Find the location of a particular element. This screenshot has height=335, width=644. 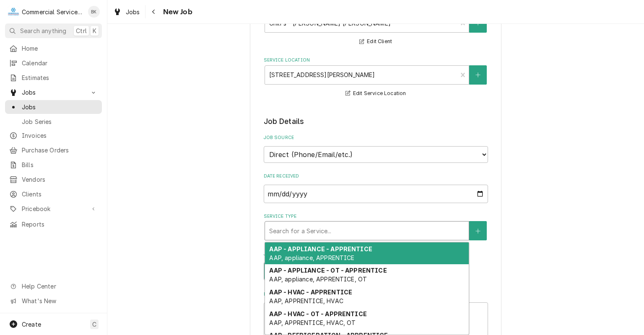

label: Job Source is located at coordinates (375, 138).